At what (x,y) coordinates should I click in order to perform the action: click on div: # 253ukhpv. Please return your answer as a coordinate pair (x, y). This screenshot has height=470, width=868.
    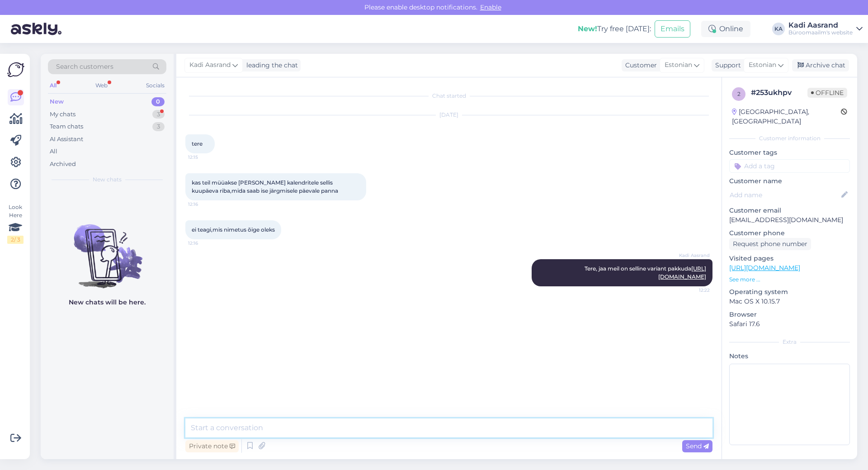
    Looking at the image, I should click on (779, 93).